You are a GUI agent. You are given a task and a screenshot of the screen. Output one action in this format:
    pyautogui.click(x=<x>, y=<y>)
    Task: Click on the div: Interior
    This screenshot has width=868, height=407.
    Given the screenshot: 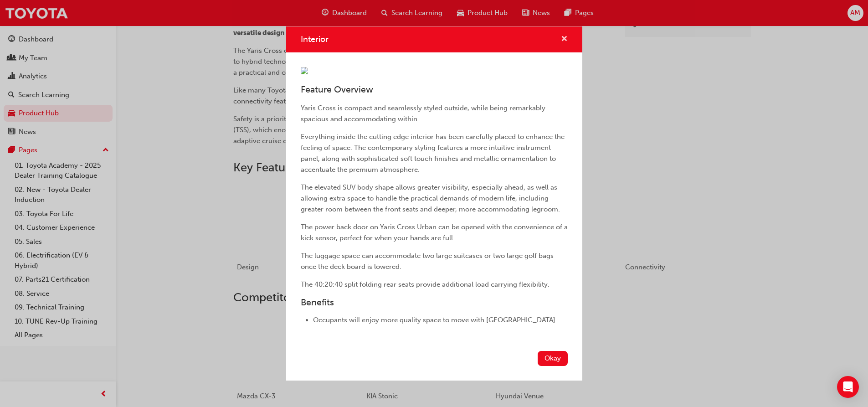 What is the action you would take?
    pyautogui.click(x=434, y=203)
    